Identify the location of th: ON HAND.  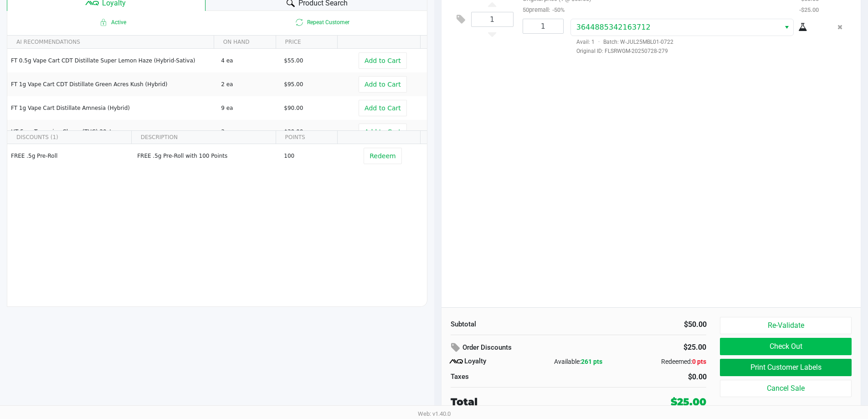
(245, 42).